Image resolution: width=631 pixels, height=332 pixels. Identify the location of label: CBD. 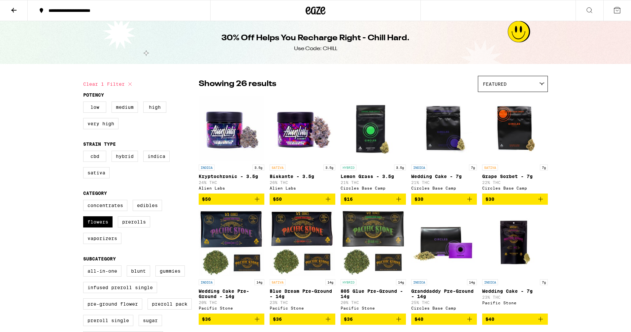
(95, 156).